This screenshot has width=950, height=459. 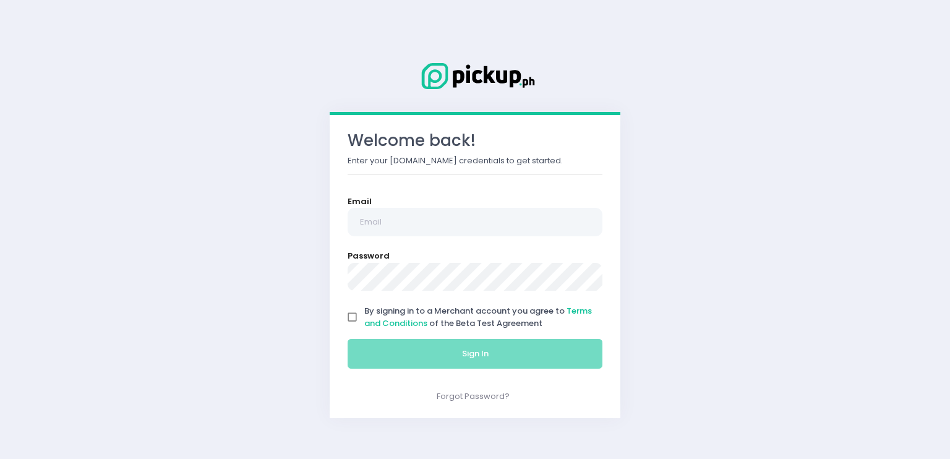 What do you see at coordinates (478, 317) in the screenshot?
I see `a: Terms and Conditions` at bounding box center [478, 317].